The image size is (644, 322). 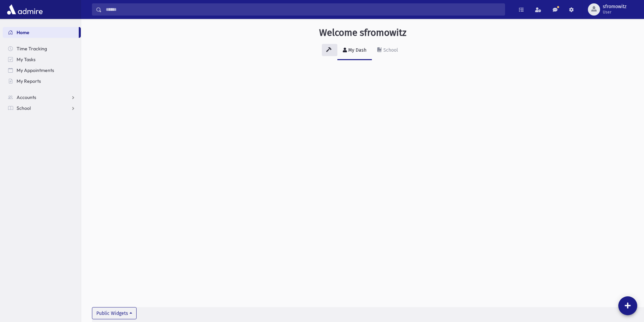 What do you see at coordinates (355, 51) in the screenshot?
I see `a: My Dash` at bounding box center [355, 51].